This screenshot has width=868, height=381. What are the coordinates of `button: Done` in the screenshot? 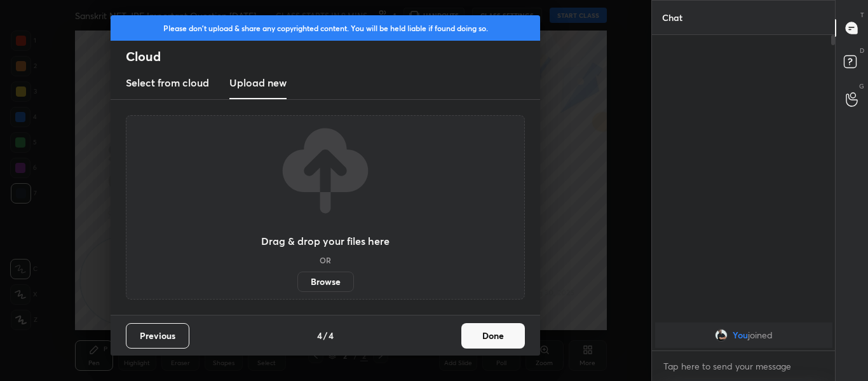 It's located at (493, 336).